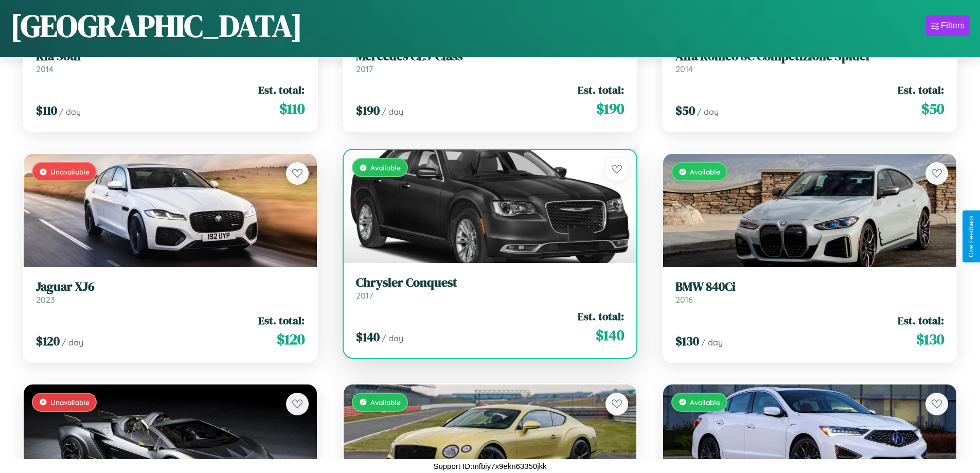 The height and width of the screenshot is (473, 980). I want to click on span: 2016, so click(684, 299).